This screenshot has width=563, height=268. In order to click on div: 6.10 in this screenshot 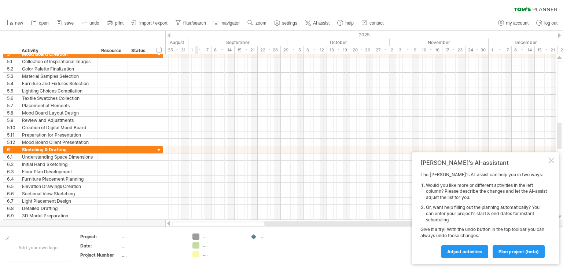, I will do `click(12, 222)`.